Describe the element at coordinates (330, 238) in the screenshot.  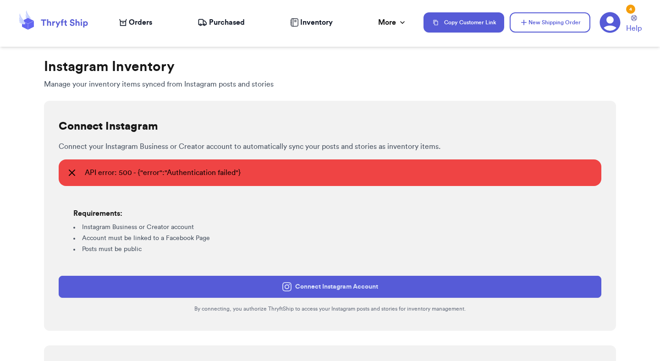
I see `li: Account must be linked to a Facebook Page` at that location.